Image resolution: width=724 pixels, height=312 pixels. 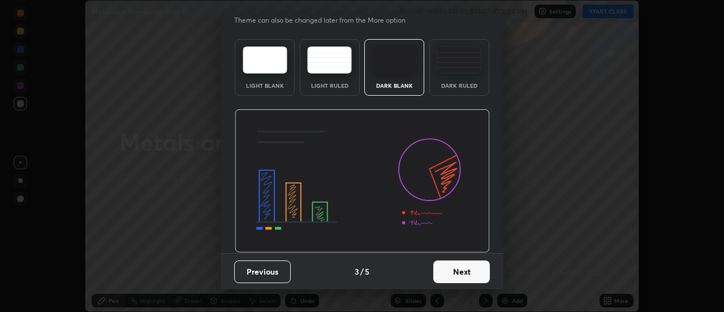 What do you see at coordinates (459, 85) in the screenshot?
I see `div: Dark Ruled` at bounding box center [459, 85].